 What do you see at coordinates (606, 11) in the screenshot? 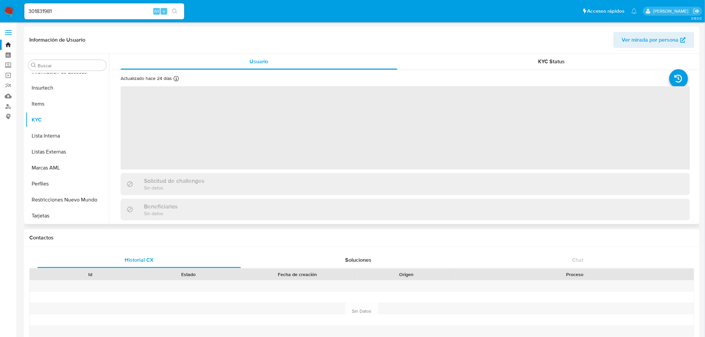
I see `span: Accesos rápidos` at bounding box center [606, 11].